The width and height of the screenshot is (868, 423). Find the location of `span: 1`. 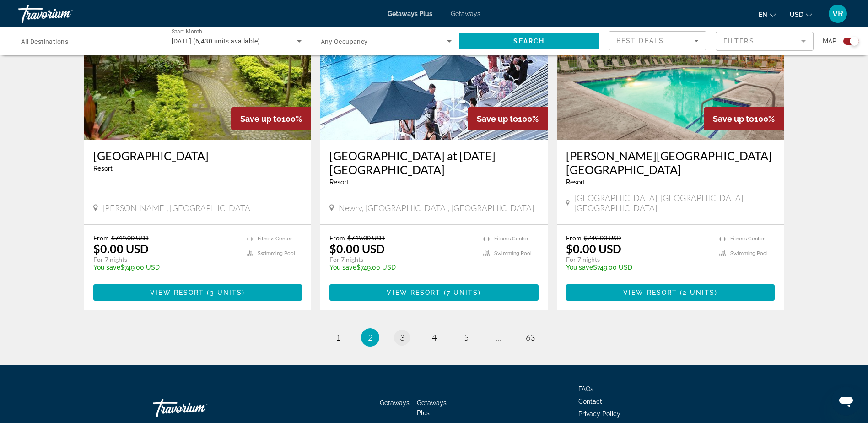

span: 1 is located at coordinates (338, 337).